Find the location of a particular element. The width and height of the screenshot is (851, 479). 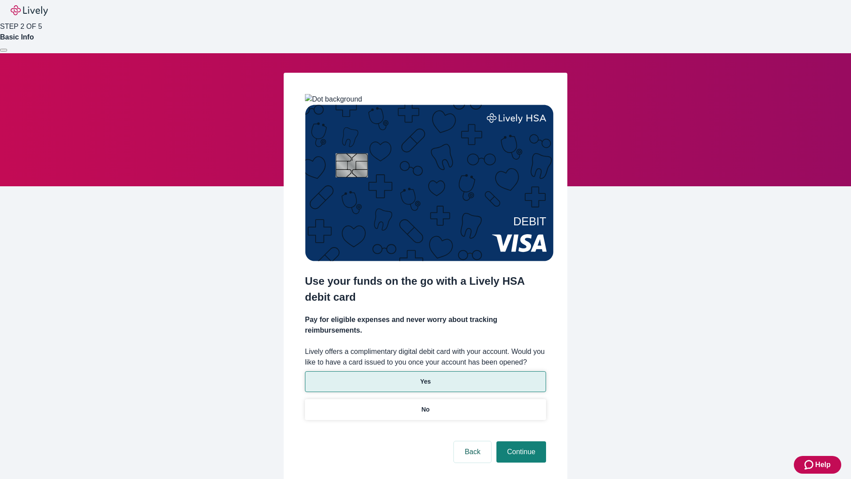

button: Continue is located at coordinates (521, 452).